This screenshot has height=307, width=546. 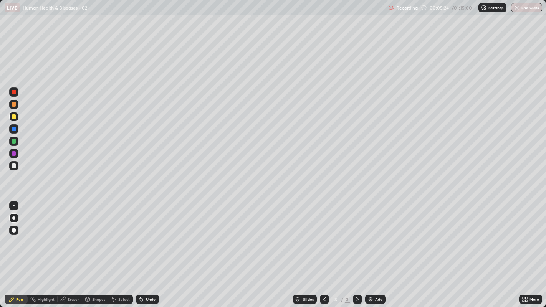 What do you see at coordinates (392, 8) in the screenshot?
I see `img: recording.375f2c34.svg` at bounding box center [392, 8].